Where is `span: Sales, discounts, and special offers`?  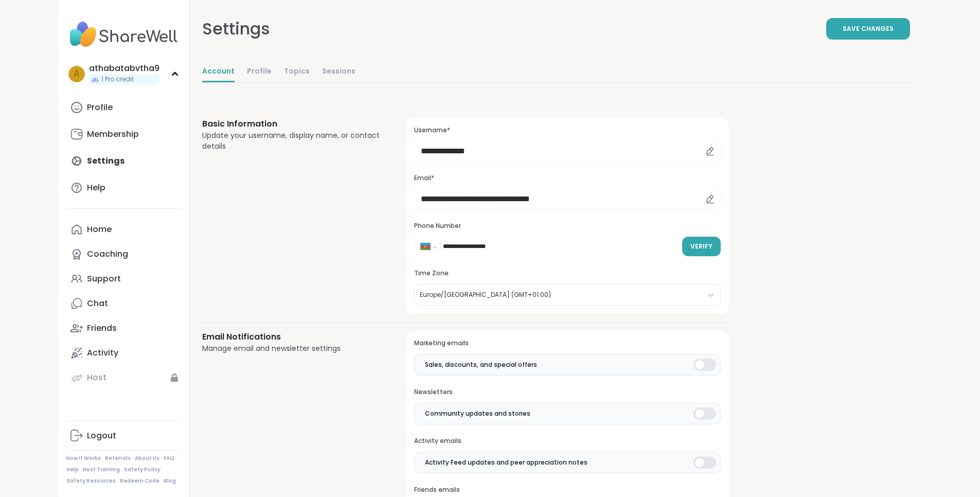 span: Sales, discounts, and special offers is located at coordinates (481, 365).